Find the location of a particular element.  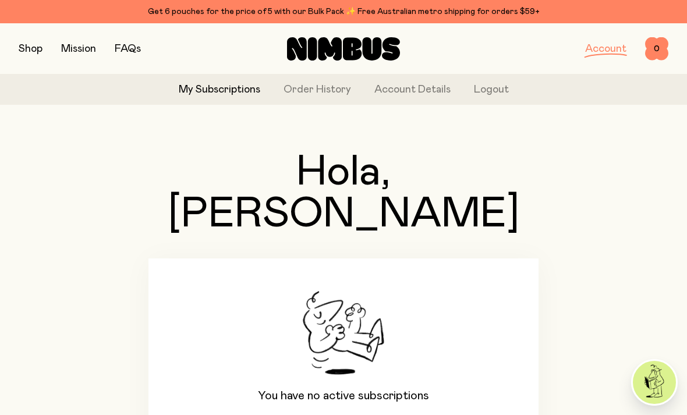

div: Get 6 pouches for the price of 5 with our Bulk Pack ✨ Free Australian metro shipping for orders $59+ is located at coordinates (343, 12).